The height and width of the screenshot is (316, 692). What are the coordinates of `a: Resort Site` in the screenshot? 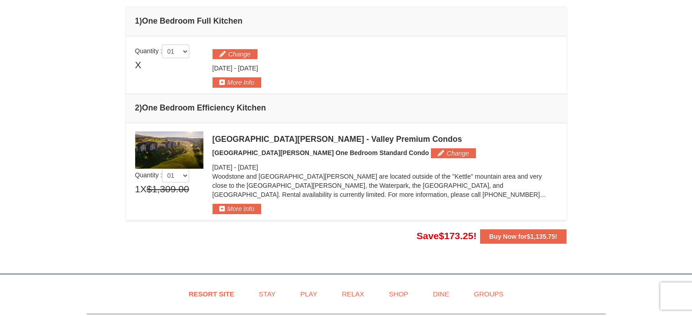 It's located at (212, 294).